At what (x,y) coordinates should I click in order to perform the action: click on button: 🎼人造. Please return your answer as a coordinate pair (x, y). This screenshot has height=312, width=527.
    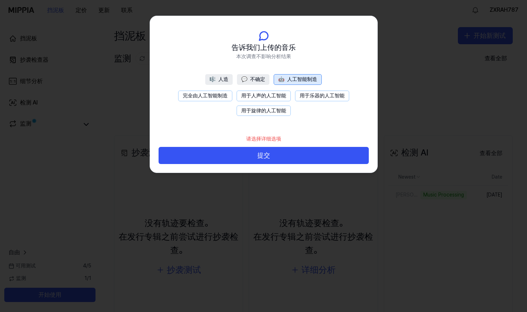
    Looking at the image, I should click on (219, 79).